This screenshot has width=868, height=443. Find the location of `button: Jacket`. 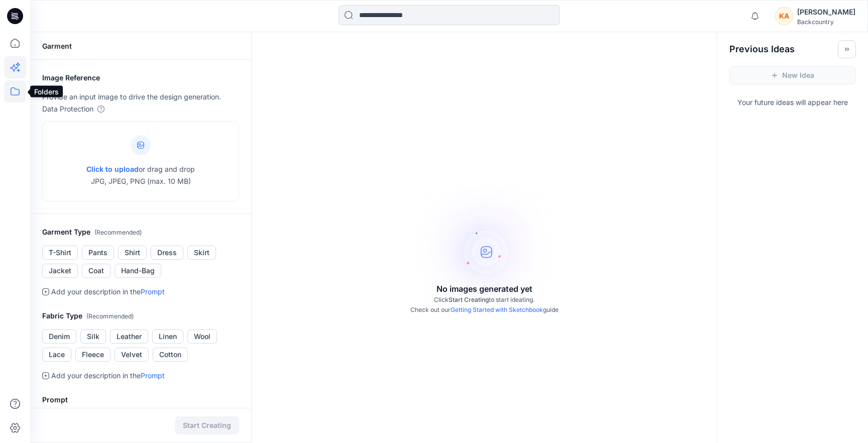

button: Jacket is located at coordinates (60, 271).